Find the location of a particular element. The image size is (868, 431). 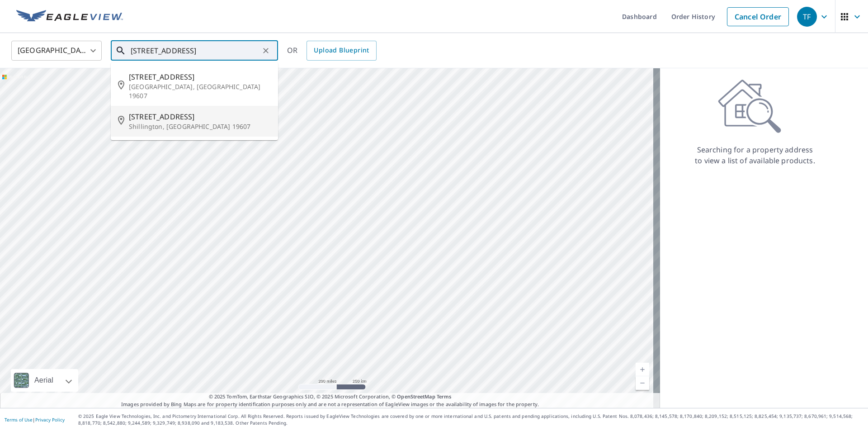

div: OR is located at coordinates (332, 51).